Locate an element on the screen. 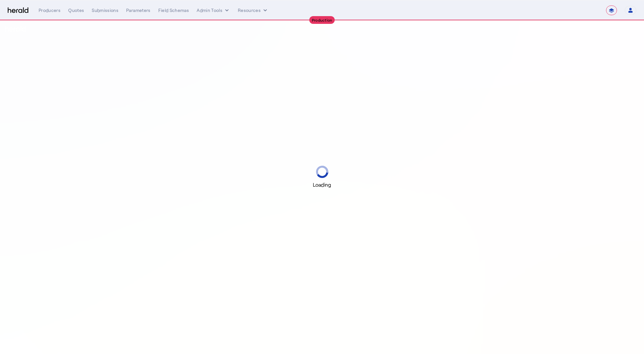 The height and width of the screenshot is (354, 644). div: Parameters is located at coordinates (139, 10).